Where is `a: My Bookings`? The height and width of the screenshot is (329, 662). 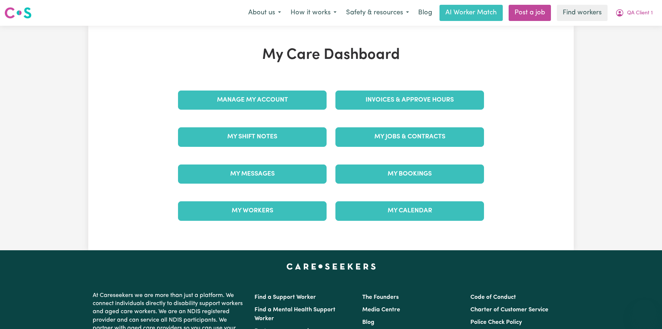
a: My Bookings is located at coordinates (409, 174).